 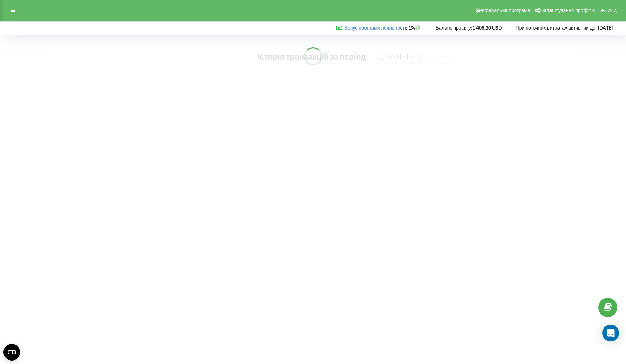 I want to click on span: Налаштування профілю, so click(x=567, y=10).